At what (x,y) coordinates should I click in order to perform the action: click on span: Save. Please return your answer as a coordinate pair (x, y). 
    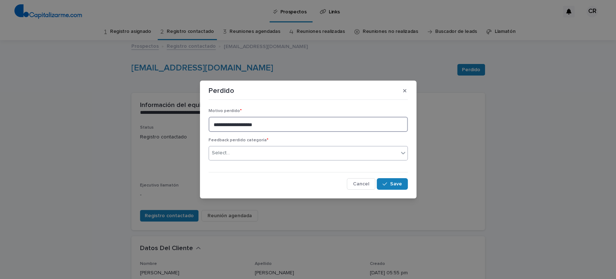
    Looking at the image, I should click on (396, 184).